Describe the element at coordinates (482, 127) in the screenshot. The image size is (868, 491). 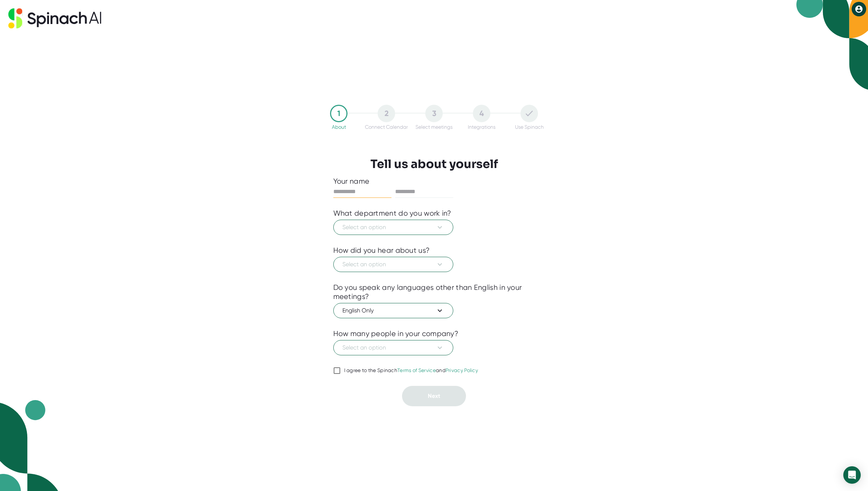
I see `div: Integrations` at that location.